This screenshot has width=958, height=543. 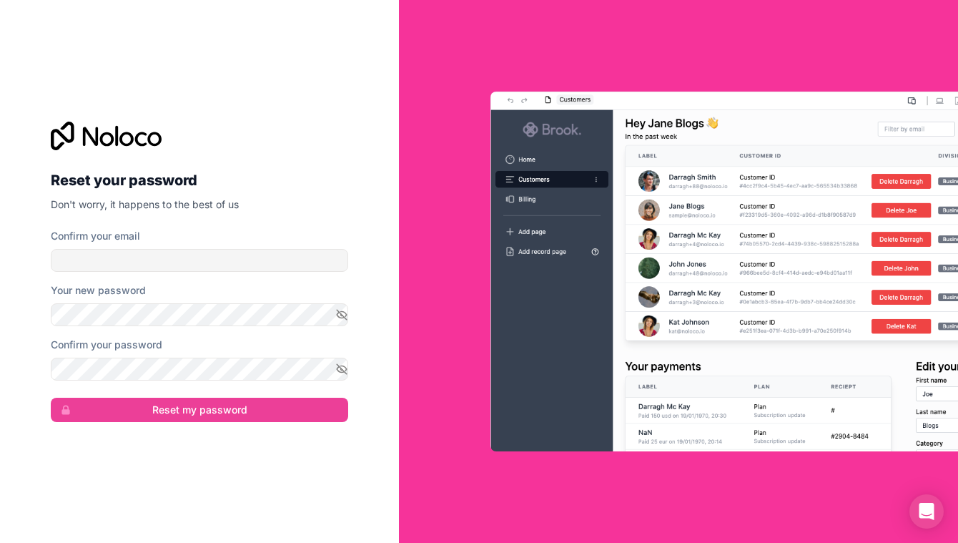 What do you see at coordinates (200, 260) in the screenshot?
I see `input: Email address` at bounding box center [200, 260].